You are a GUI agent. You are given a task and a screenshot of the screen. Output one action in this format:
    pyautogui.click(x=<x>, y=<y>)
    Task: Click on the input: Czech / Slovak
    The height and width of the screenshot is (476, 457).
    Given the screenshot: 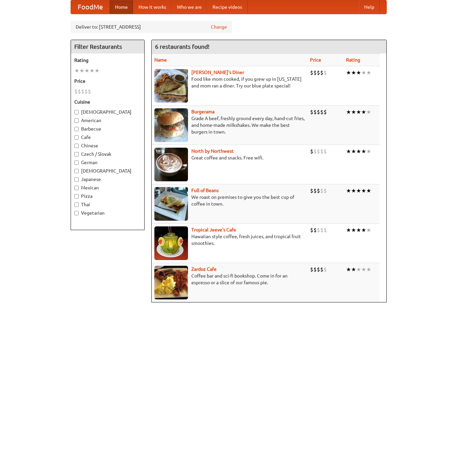 What is the action you would take?
    pyautogui.click(x=76, y=154)
    